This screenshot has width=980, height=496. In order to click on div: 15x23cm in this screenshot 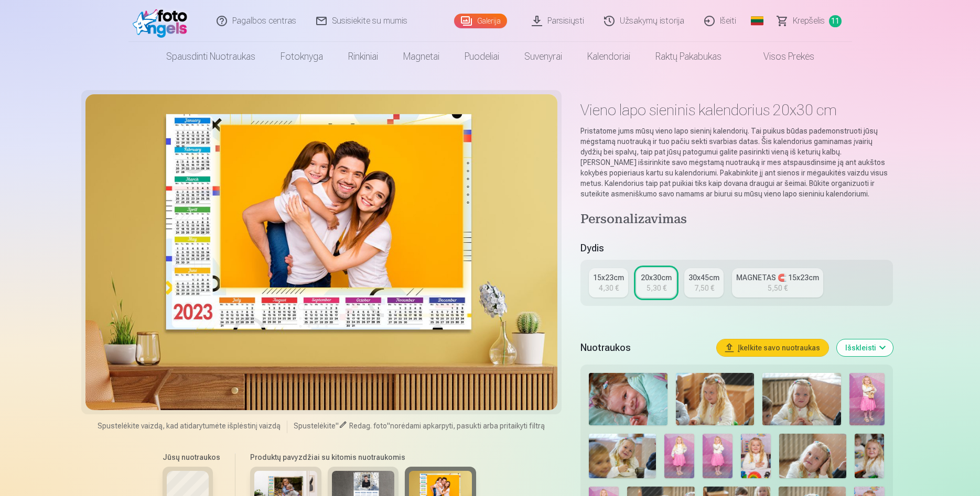, I will do `click(608, 278)`.